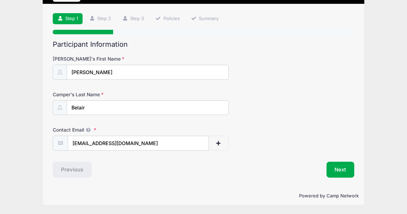 This screenshot has height=214, width=407. I want to click on input: Camper's Last Name, so click(147, 108).